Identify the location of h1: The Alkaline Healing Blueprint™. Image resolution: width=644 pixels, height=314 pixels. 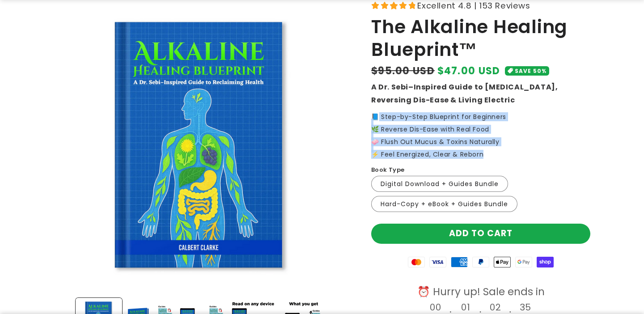
(480, 38).